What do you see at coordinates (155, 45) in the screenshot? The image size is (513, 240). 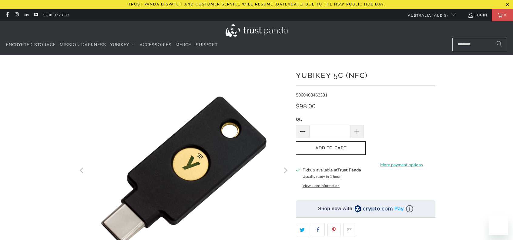 I see `a: Accessories` at bounding box center [155, 45].